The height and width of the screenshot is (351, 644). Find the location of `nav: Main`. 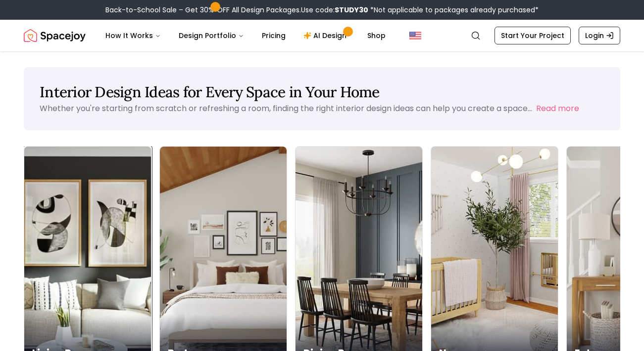

nav: Main is located at coordinates (245, 36).